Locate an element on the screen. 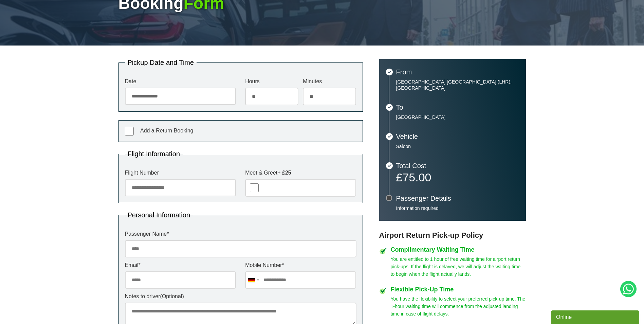 The image size is (644, 324). h3: Passenger Details is located at coordinates (458, 198).